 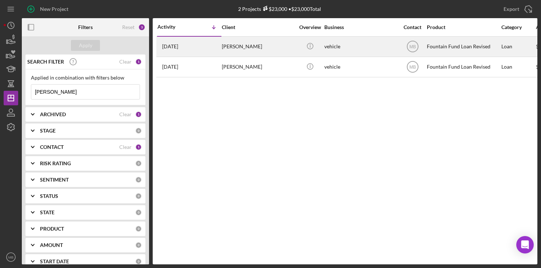 What do you see at coordinates (54, 180) in the screenshot?
I see `b: SENTIMENT` at bounding box center [54, 180].